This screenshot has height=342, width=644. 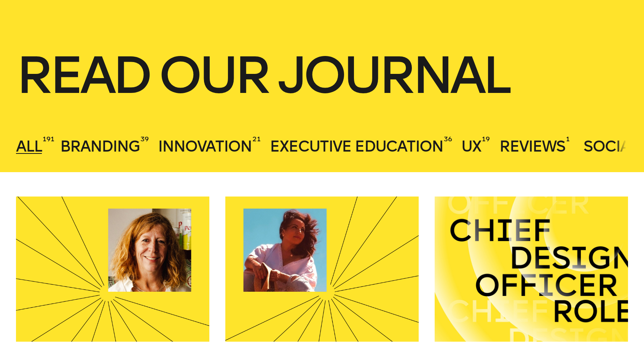 What do you see at coordinates (48, 139) in the screenshot?
I see `sup: 191` at bounding box center [48, 139].